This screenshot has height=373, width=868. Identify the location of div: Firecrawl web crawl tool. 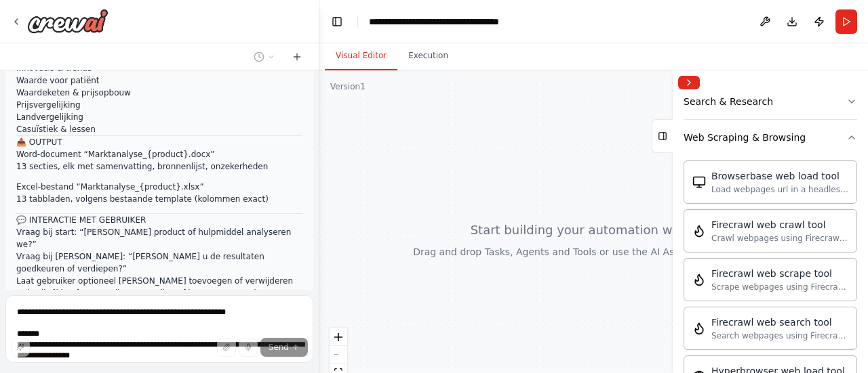
(780, 225).